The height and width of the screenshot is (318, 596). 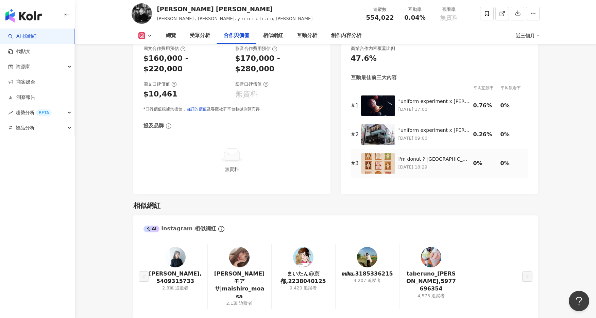 What do you see at coordinates (380, 17) in the screenshot?
I see `span: 554,022` at bounding box center [380, 17].